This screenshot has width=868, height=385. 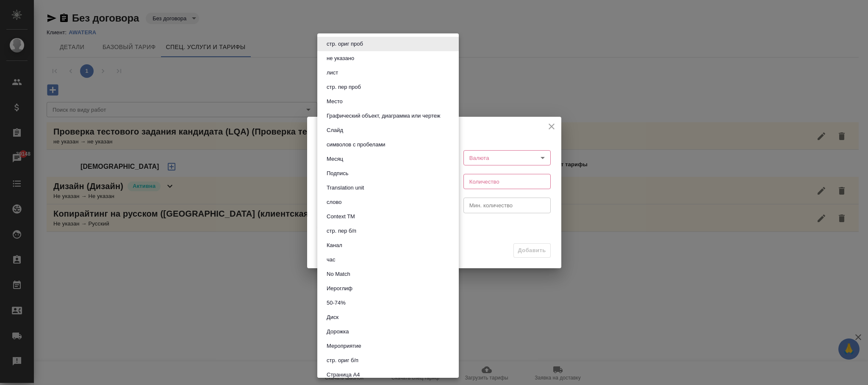 What do you see at coordinates (344, 87) in the screenshot?
I see `button: стр. пер проб` at bounding box center [344, 87].